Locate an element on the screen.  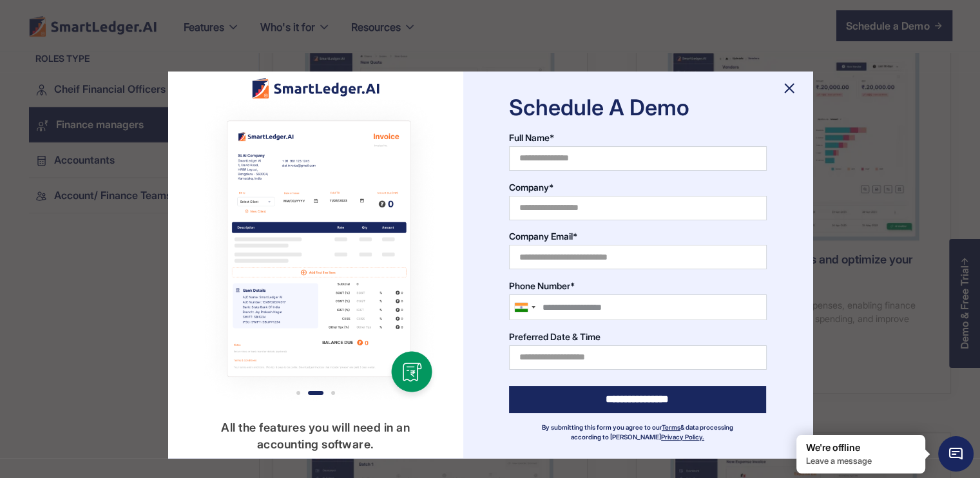
a: Privacy Policy. is located at coordinates (683, 436).